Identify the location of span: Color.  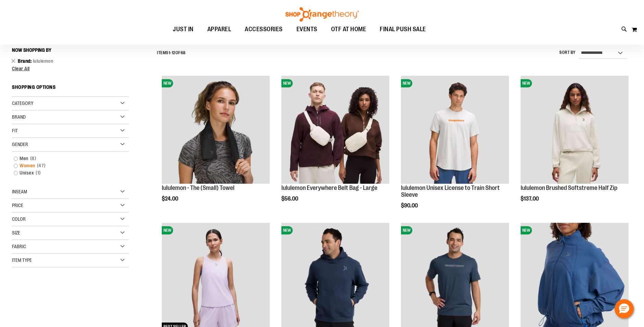
(19, 219).